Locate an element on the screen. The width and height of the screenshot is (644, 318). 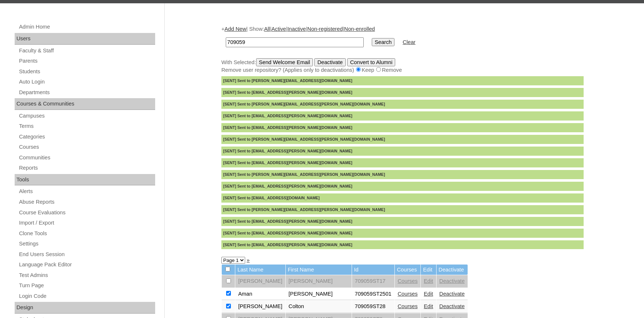
a: Non-registered is located at coordinates (325, 29).